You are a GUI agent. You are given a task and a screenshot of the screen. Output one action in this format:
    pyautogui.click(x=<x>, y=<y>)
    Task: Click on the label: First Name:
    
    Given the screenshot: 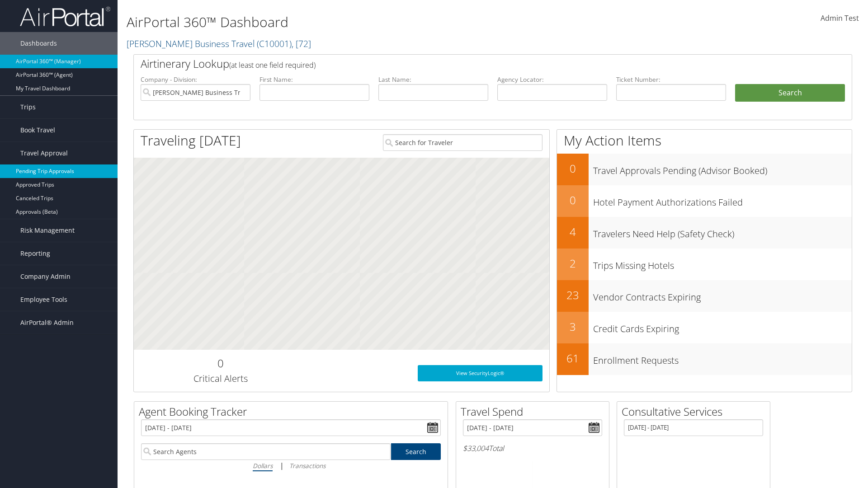 What is the action you would take?
    pyautogui.click(x=315, y=80)
    